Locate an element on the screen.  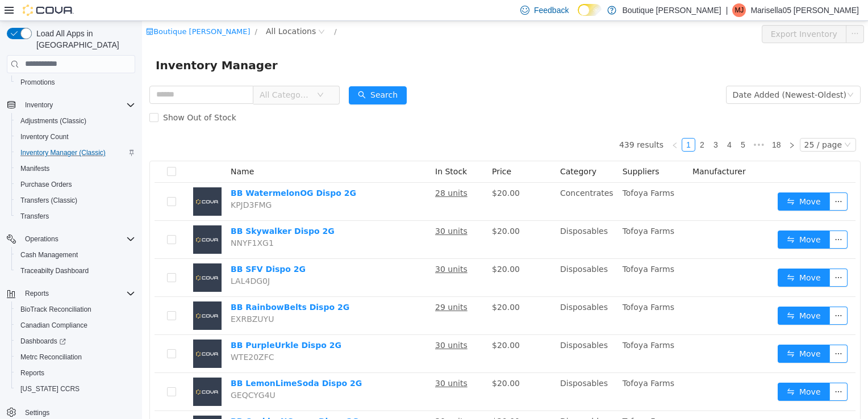
span: Dark Mode is located at coordinates (578, 16).